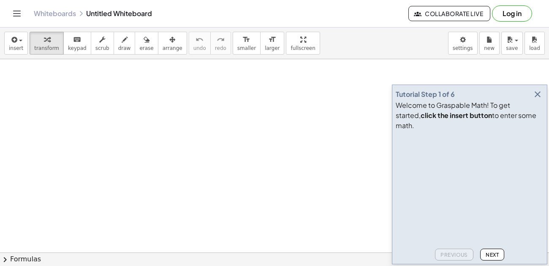  I want to click on span: fullscreen, so click(303, 48).